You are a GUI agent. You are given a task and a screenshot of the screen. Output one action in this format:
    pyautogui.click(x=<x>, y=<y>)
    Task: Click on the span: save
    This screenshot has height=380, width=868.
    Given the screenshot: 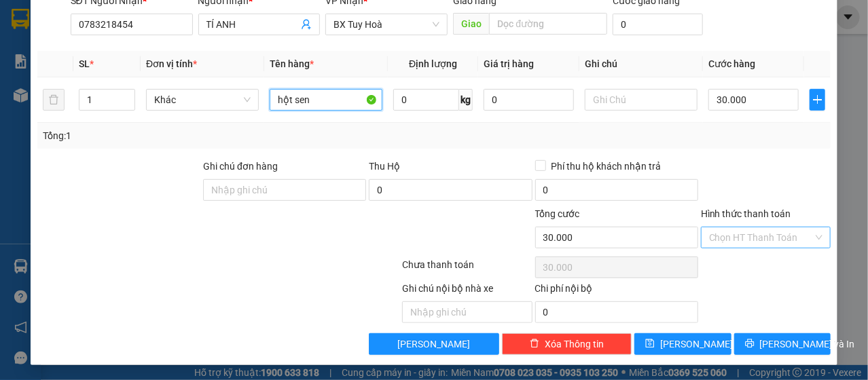 What is the action you would take?
    pyautogui.click(x=650, y=344)
    